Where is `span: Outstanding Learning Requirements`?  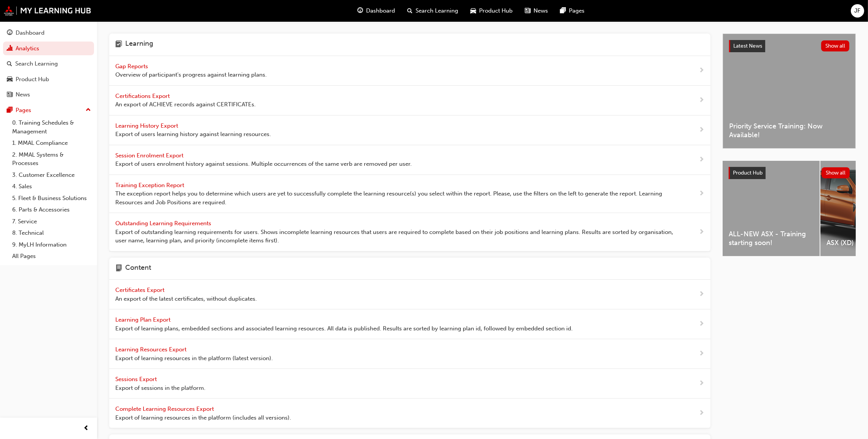
span: Outstanding Learning Requirements is located at coordinates (164, 223).